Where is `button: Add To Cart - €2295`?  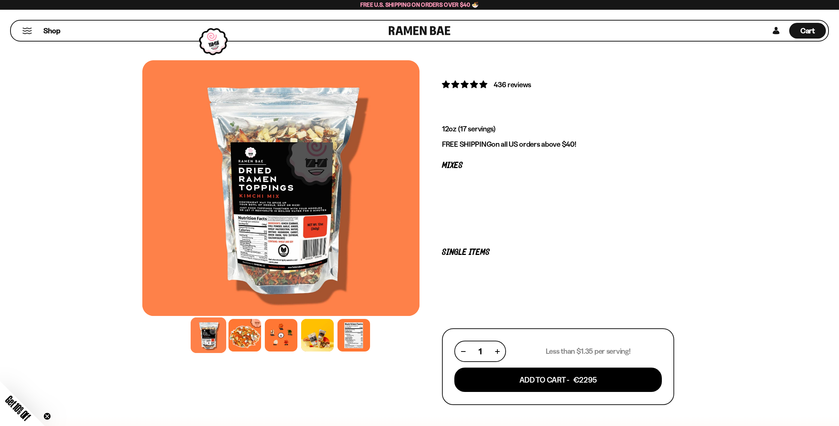 button: Add To Cart - €2295 is located at coordinates (558, 380).